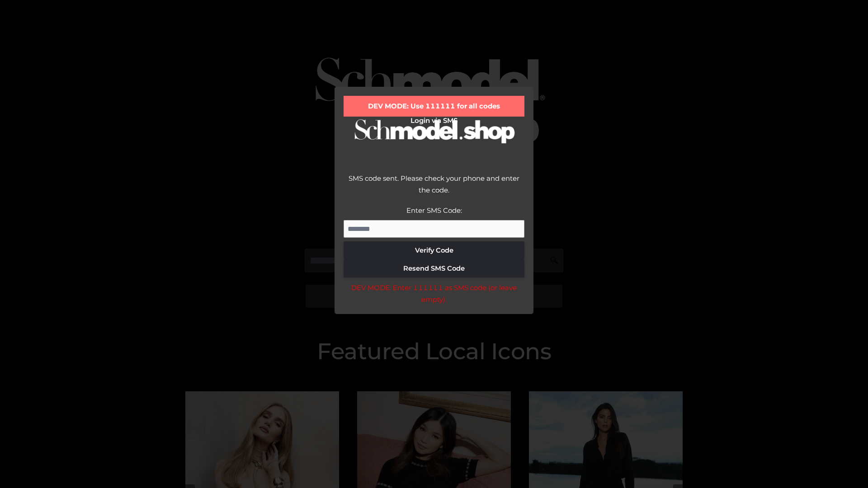 The image size is (868, 488). What do you see at coordinates (434, 188) in the screenshot?
I see `div: SMS code sent. Please check your phone and enter the code.` at bounding box center [434, 188].